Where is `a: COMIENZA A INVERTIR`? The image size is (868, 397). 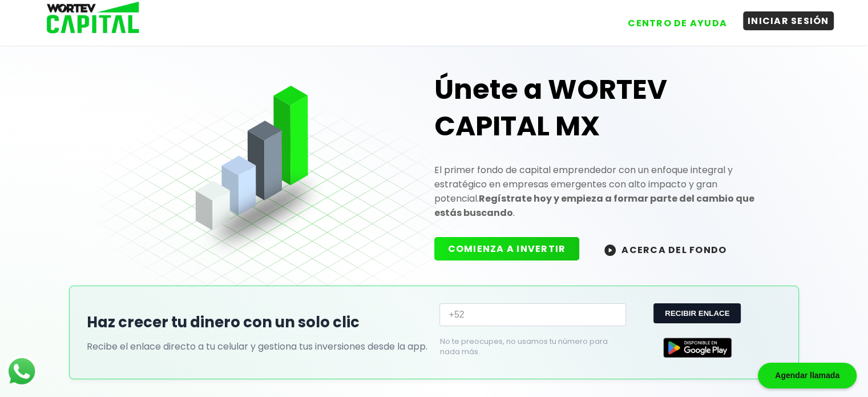
a: COMIENZA A INVERTIR is located at coordinates (513, 248).